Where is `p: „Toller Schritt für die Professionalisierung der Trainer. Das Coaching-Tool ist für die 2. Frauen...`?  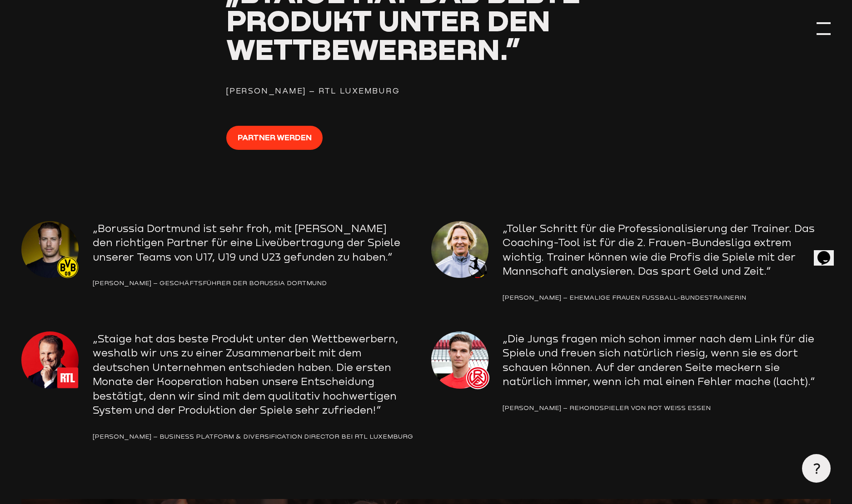 p: „Toller Schritt für die Professionalisierung der Trainer. Das Coaching-Tool ist für die 2. Frauen... is located at coordinates (667, 250).